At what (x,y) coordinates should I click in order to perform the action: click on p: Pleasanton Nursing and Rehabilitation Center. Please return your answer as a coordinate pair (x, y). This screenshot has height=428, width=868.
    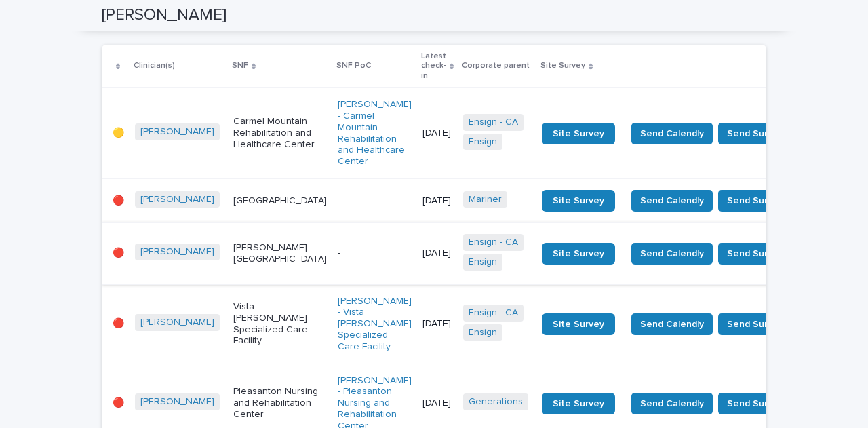
    Looking at the image, I should click on (280, 403).